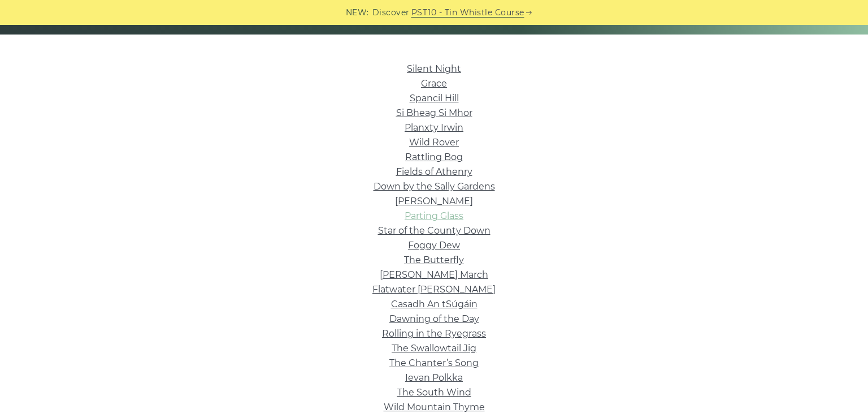  What do you see at coordinates (434, 406) in the screenshot?
I see `a: Wild Mountain Thyme` at bounding box center [434, 406].